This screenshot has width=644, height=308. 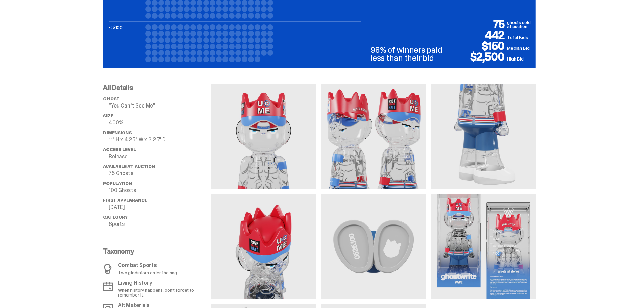 What do you see at coordinates (149, 273) in the screenshot?
I see `p: Two gladiators enter the ring...` at bounding box center [149, 273].